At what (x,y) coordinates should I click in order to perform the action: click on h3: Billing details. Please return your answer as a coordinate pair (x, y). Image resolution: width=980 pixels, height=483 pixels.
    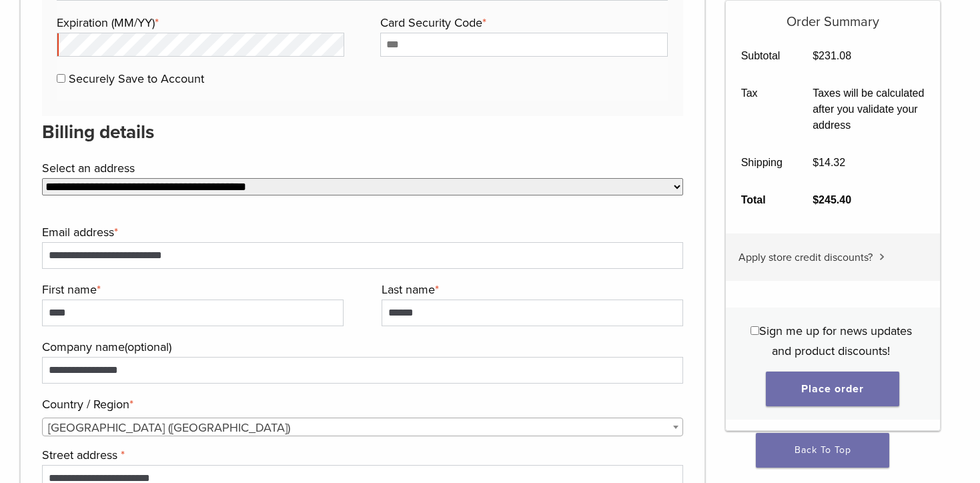
    Looking at the image, I should click on (363, 132).